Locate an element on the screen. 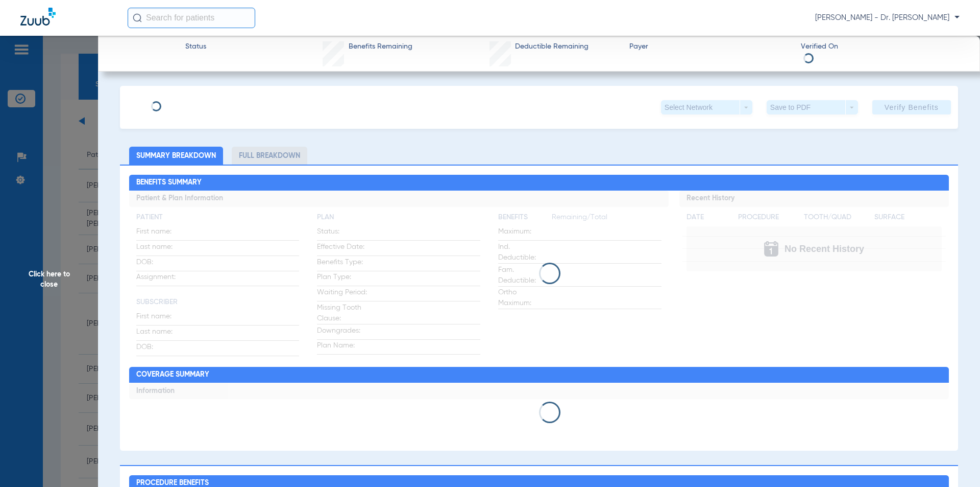 The width and height of the screenshot is (980, 487). li: Summary Breakdown is located at coordinates (176, 156).